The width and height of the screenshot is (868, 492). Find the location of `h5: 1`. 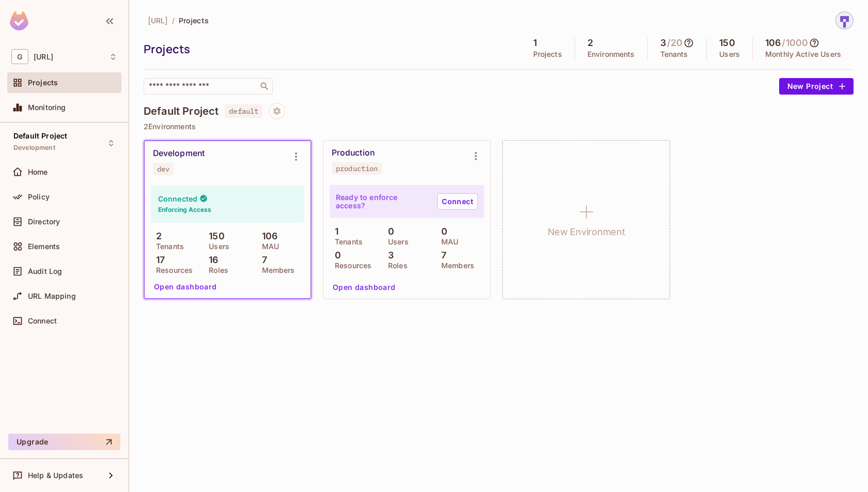

h5: 1 is located at coordinates (534, 43).